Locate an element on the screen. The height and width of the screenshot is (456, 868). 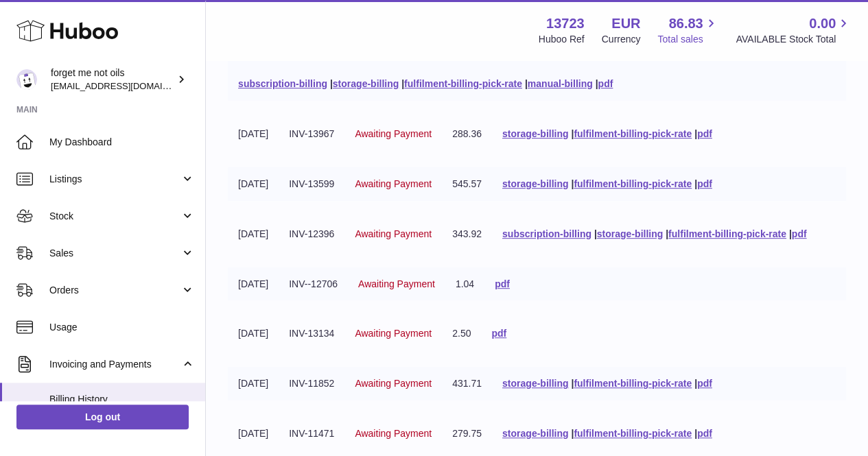
td: INV-11471 is located at coordinates (311, 433).